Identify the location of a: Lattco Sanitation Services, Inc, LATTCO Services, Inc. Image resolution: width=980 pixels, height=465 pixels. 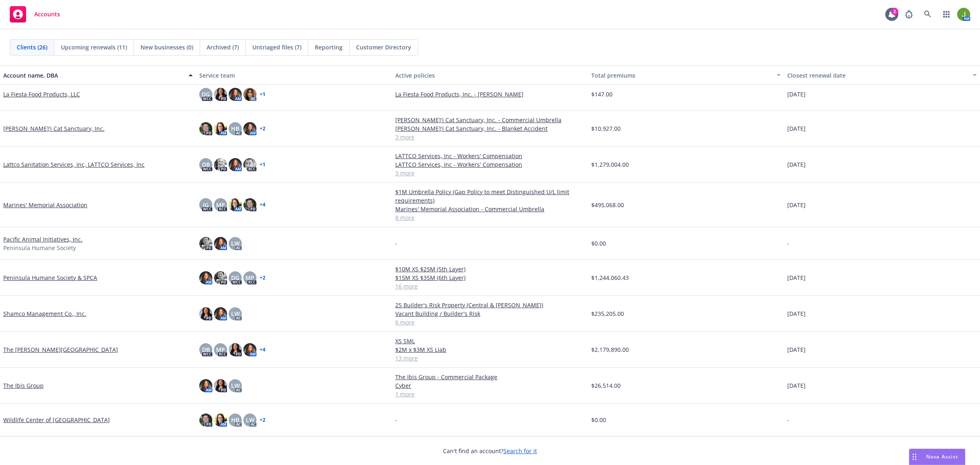
(74, 164).